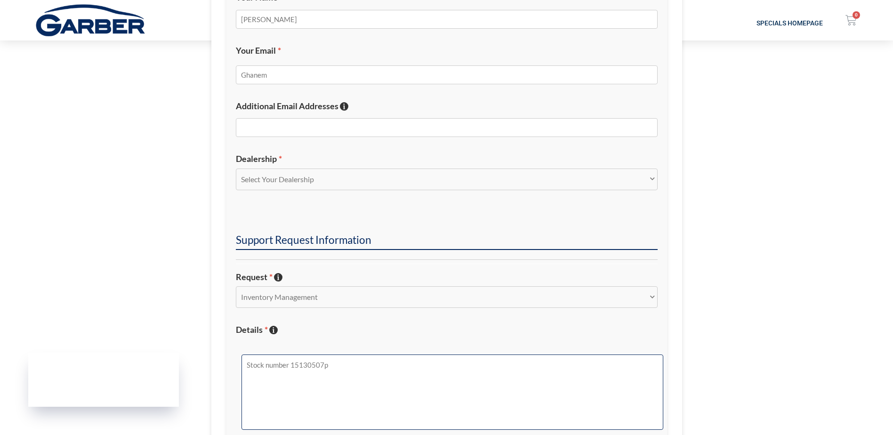  I want to click on span: Request, so click(254, 277).